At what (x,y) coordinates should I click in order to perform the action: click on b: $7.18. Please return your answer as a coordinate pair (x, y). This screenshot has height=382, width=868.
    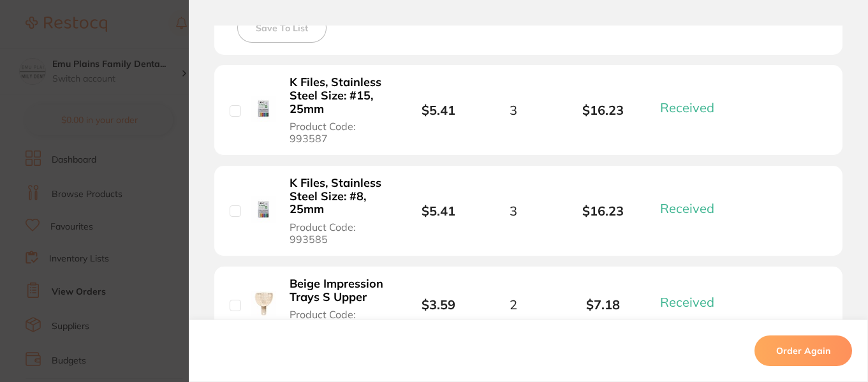
    Looking at the image, I should click on (603, 304).